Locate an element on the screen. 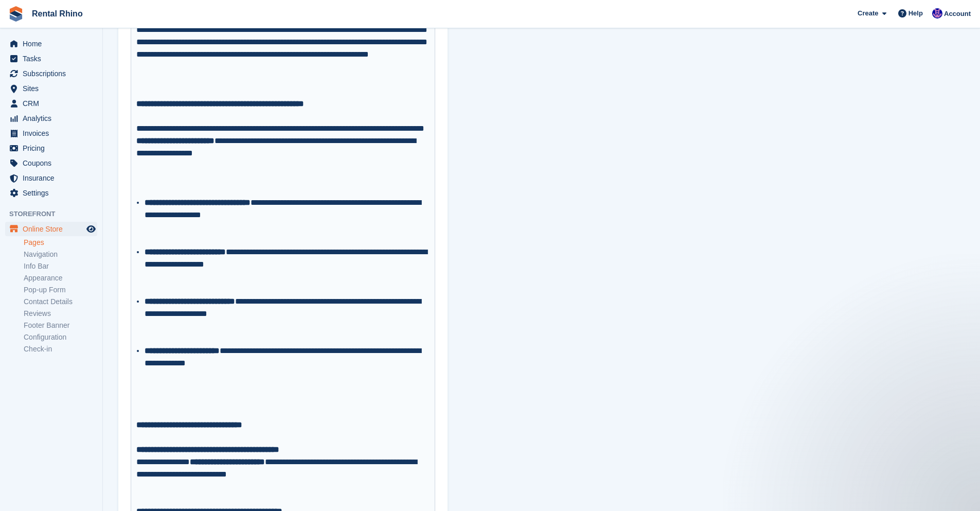 The image size is (980, 511). a: Rental Rhino is located at coordinates (57, 13).